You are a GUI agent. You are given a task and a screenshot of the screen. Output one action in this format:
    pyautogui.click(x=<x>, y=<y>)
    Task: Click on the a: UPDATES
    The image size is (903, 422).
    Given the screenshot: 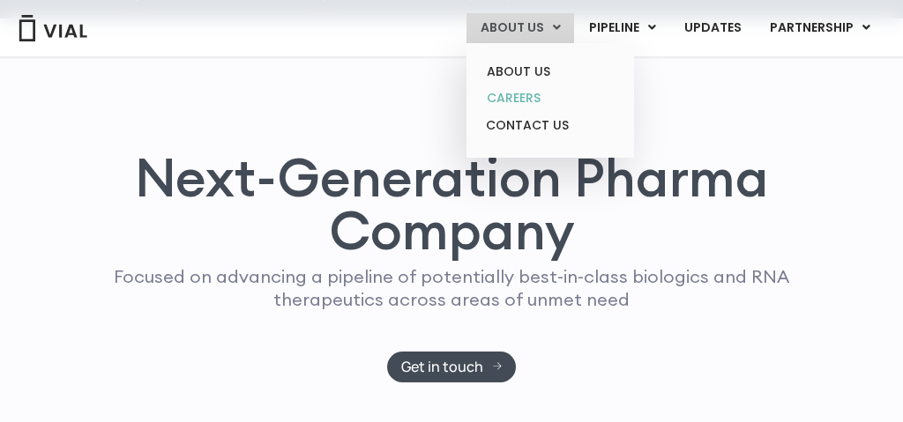 What is the action you would take?
    pyautogui.click(x=713, y=28)
    